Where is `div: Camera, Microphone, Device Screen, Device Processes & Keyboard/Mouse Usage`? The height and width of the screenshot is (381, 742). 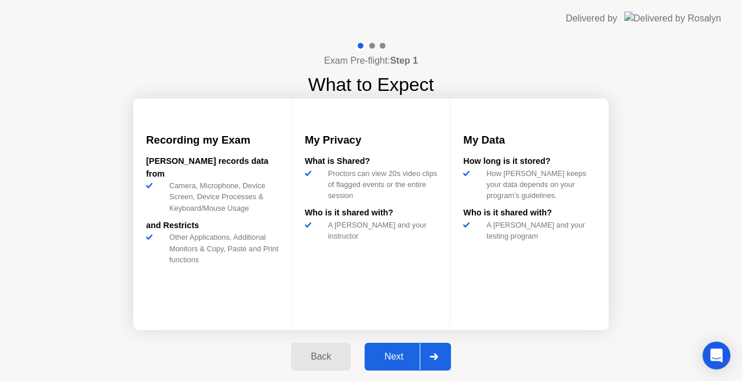 div: Camera, Microphone, Device Screen, Device Processes & Keyboard/Mouse Usage is located at coordinates (221, 197).